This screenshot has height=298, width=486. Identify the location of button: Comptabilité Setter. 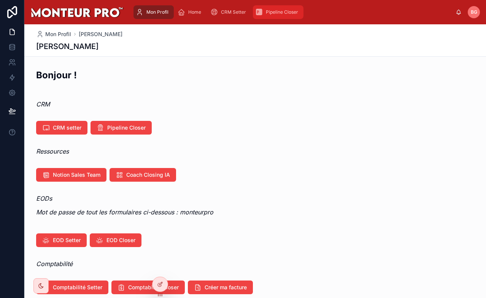
(72, 288).